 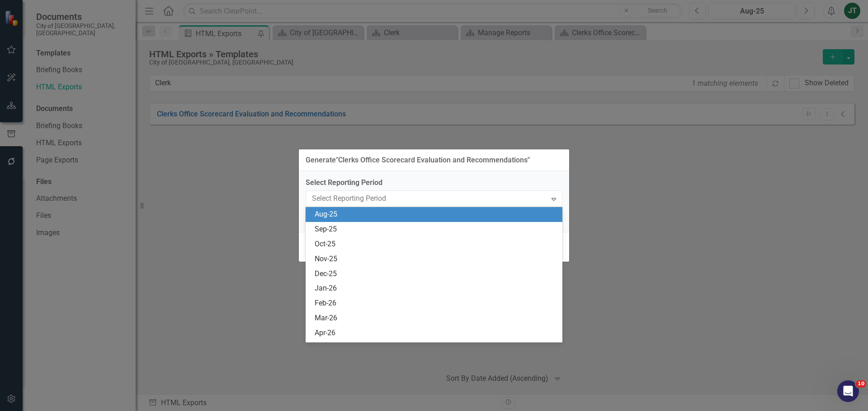 What do you see at coordinates (435, 304) in the screenshot?
I see `div: Feb-26` at bounding box center [435, 304].